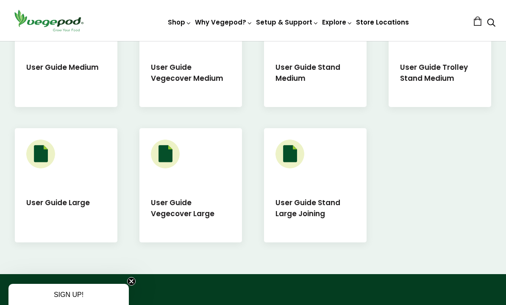  Describe the element at coordinates (191, 210) in the screenshot. I see `a: User Guide Vegecover Large` at that location.